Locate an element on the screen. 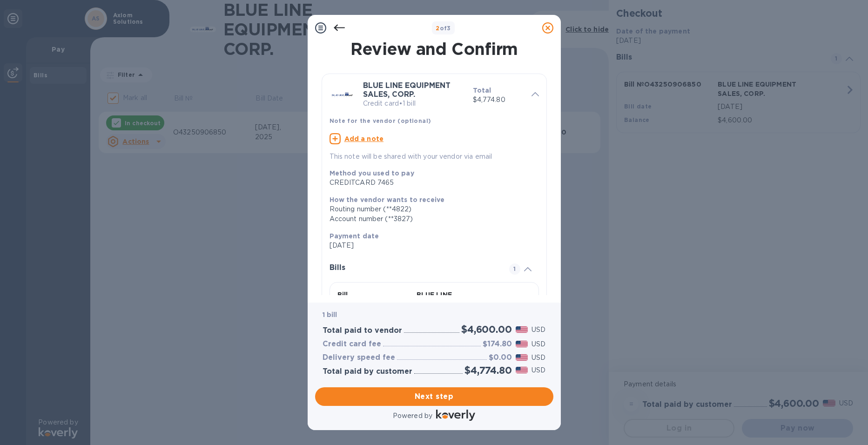 The width and height of the screenshot is (868, 445). span: 1 is located at coordinates (515, 269).